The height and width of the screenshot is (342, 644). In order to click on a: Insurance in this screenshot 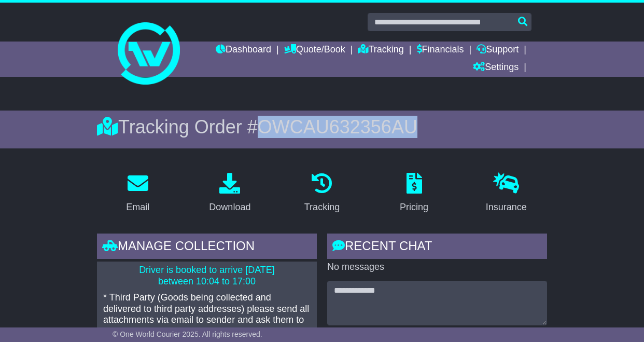, I will do `click(506, 193)`.